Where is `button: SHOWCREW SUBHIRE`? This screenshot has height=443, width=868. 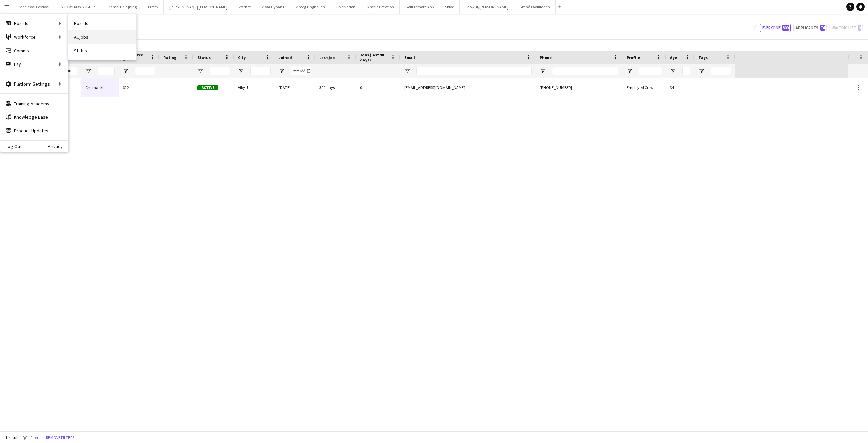 button: SHOWCREW SUBHIRE is located at coordinates (79, 7).